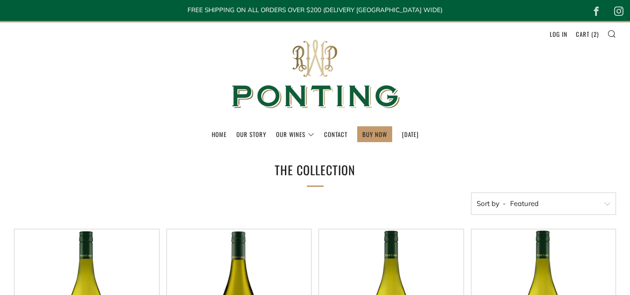  Describe the element at coordinates (315, 170) in the screenshot. I see `h1: The Collection` at that location.